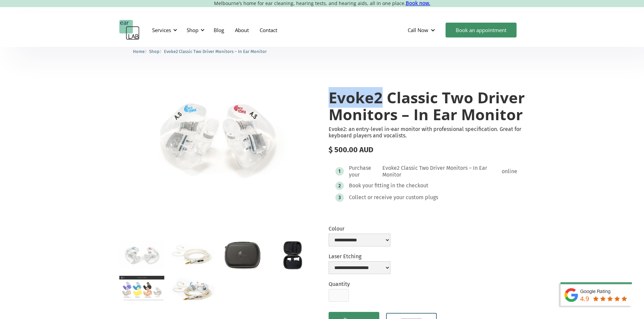 This screenshot has height=319, width=644. Describe the element at coordinates (242, 30) in the screenshot. I see `a: About` at that location.